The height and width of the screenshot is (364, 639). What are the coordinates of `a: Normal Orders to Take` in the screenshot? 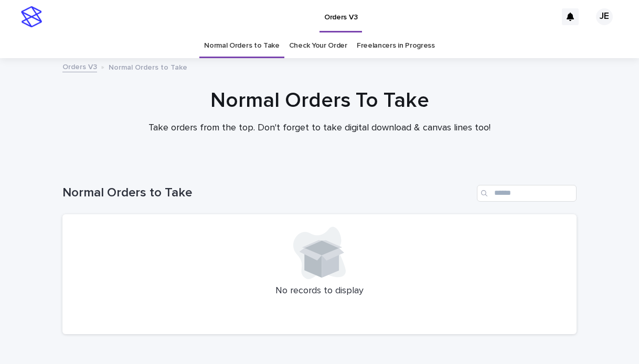 It's located at (242, 46).